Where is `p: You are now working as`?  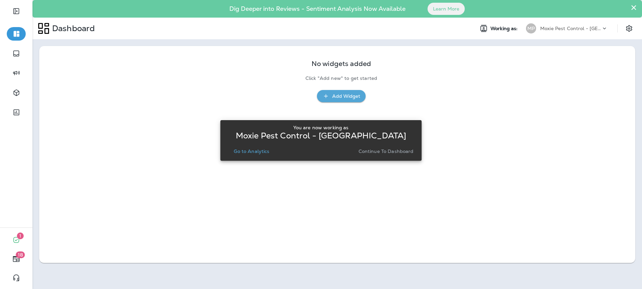
p: You are now working as is located at coordinates (321, 128).